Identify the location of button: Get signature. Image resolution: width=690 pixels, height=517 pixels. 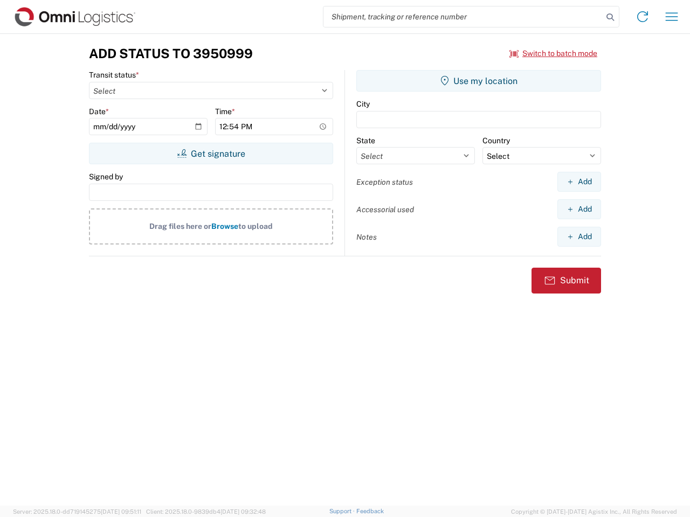
(211, 154).